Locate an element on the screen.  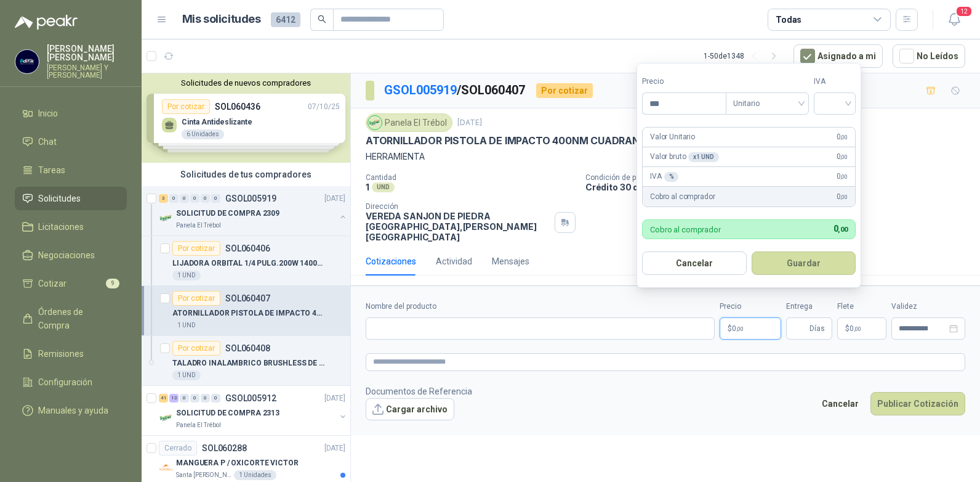
a: Tareas is located at coordinates (70, 170).